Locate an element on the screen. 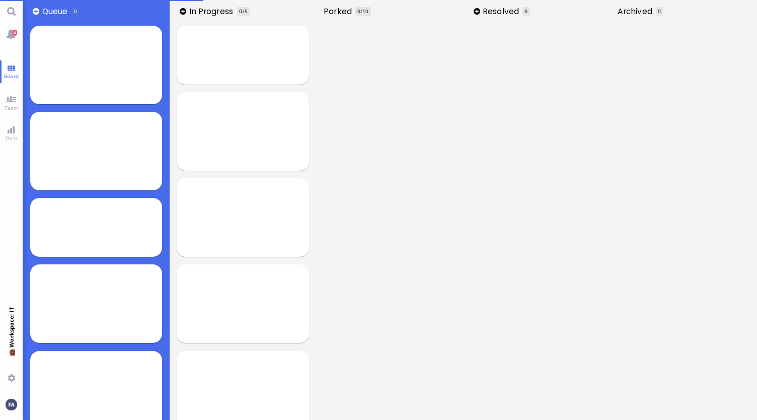 The width and height of the screenshot is (757, 420). span: Parked is located at coordinates (339, 11).